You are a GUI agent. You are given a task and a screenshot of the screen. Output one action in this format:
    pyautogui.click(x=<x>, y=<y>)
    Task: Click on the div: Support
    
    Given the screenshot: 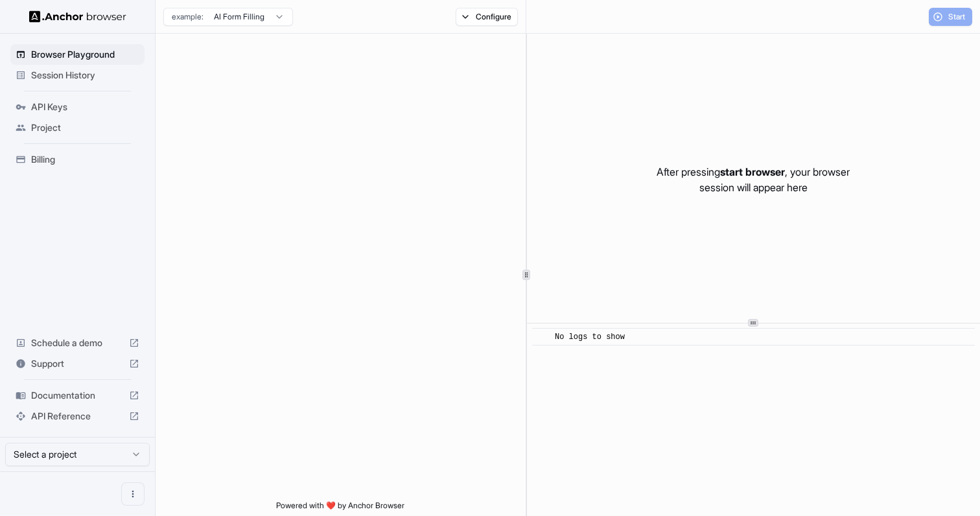 What is the action you would take?
    pyautogui.click(x=77, y=364)
    